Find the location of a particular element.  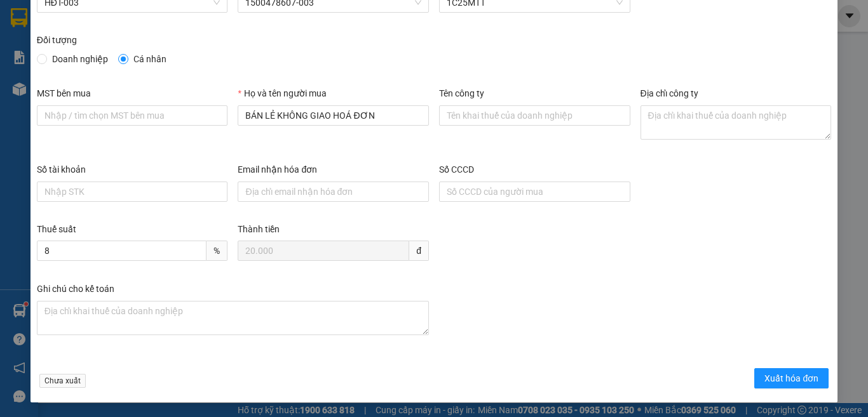

input: Email nhận hóa đơn is located at coordinates (333, 192).